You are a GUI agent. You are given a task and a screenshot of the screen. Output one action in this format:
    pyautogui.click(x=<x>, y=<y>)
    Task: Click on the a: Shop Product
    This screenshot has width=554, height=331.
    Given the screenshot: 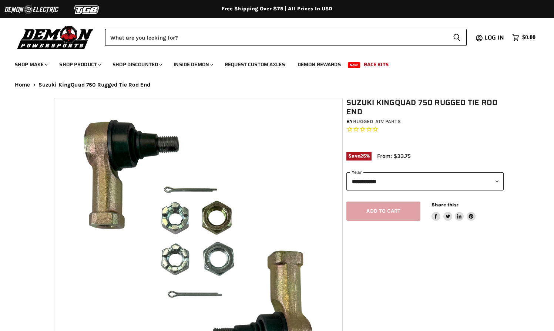 What is the action you would take?
    pyautogui.click(x=80, y=64)
    